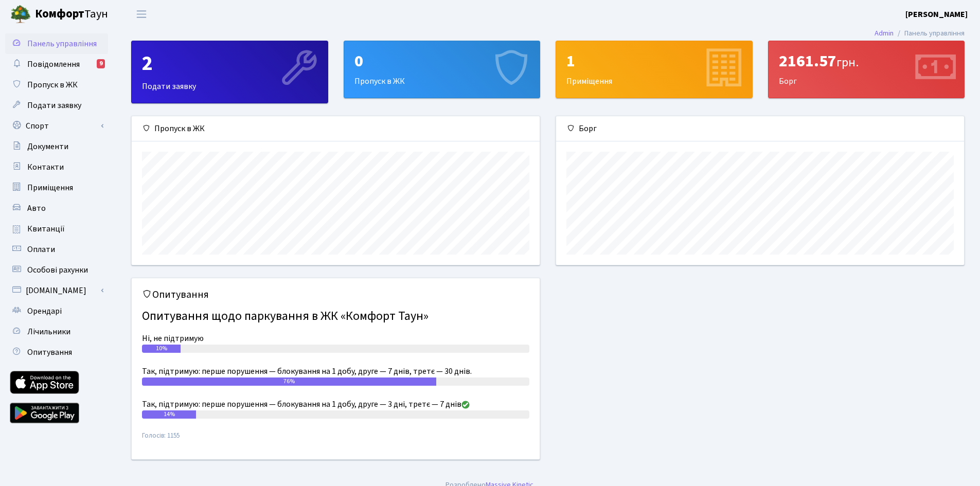  What do you see at coordinates (44, 311) in the screenshot?
I see `span: Орендарі` at bounding box center [44, 311].